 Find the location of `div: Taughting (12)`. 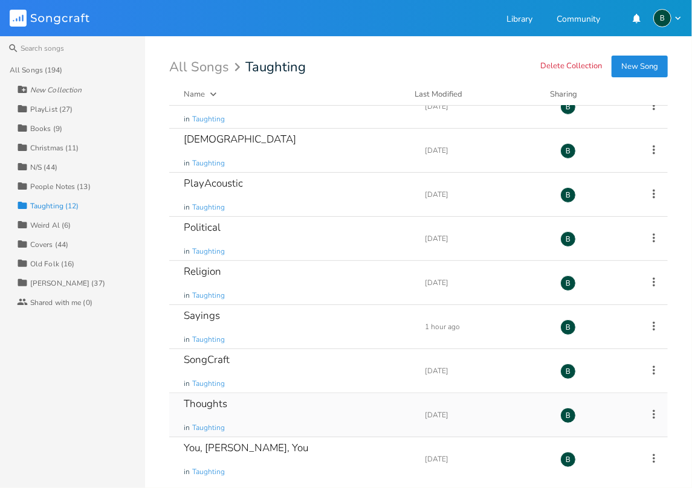

div: Taughting (12) is located at coordinates (54, 206).